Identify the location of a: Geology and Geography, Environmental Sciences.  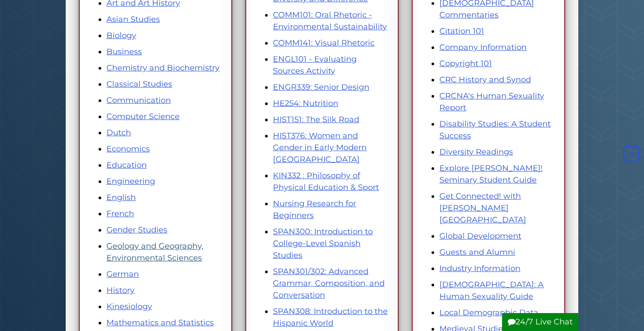
(155, 252).